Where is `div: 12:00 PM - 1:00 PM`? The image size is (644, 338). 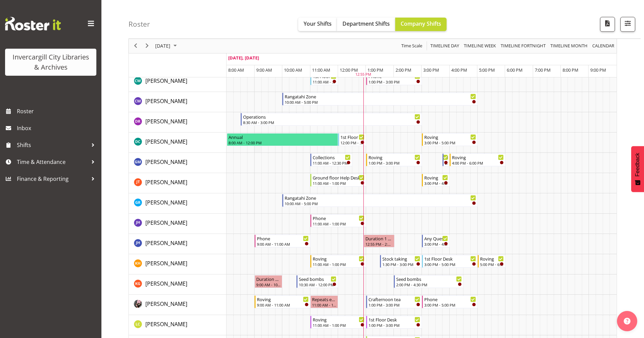 div: 12:00 PM - 1:00 PM is located at coordinates (352, 143).